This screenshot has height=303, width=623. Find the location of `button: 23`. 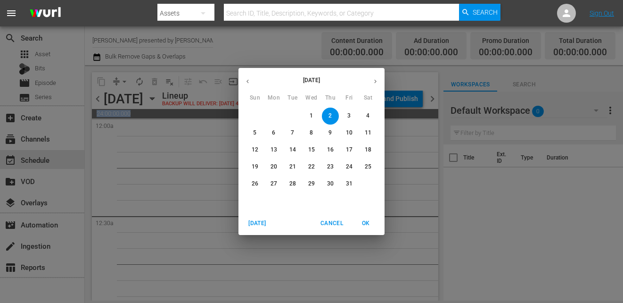

button: 23 is located at coordinates (330, 167).